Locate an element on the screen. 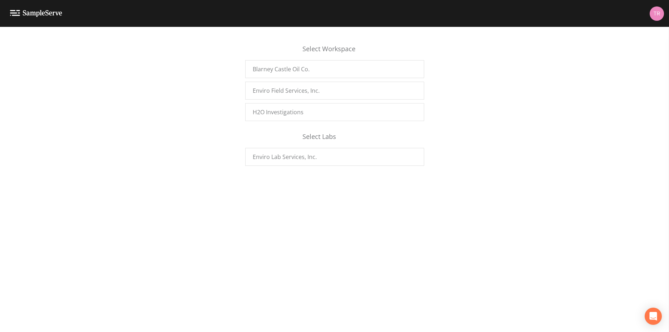 This screenshot has height=332, width=669. img: 939099765a07141c2f55256aeaad4ea5 is located at coordinates (657, 14).